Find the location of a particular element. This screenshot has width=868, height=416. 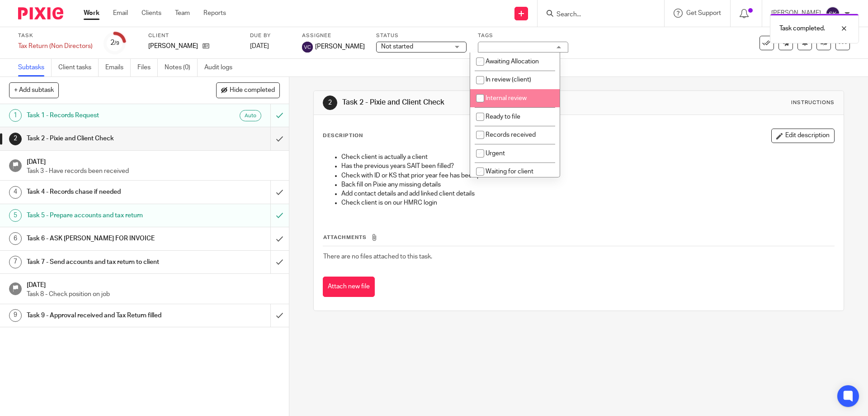

p: Check client is actually a client is located at coordinates (587, 157).